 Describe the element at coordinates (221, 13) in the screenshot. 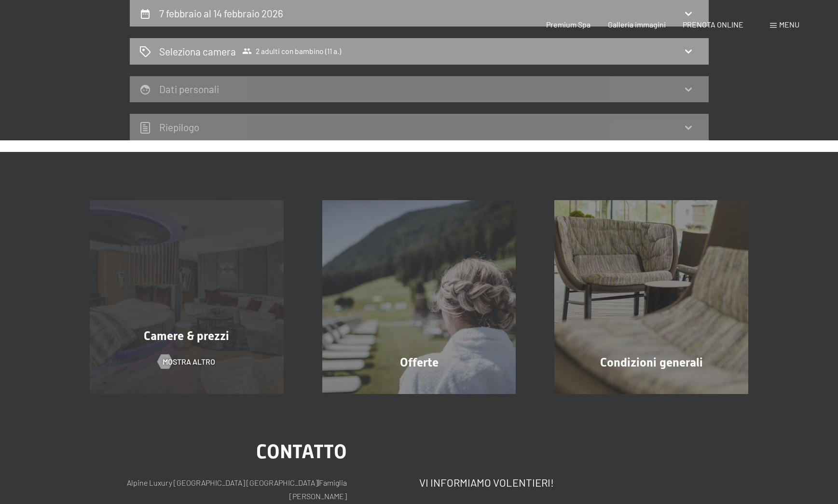

I see `h2: 7 febbraio al 14 febbraio 2026` at that location.